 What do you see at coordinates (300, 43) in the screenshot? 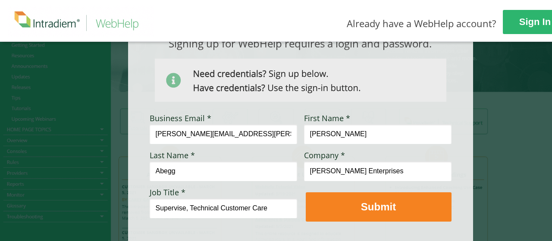
I see `span: Signing up for WebHelp requires a login and password.` at bounding box center [300, 43].